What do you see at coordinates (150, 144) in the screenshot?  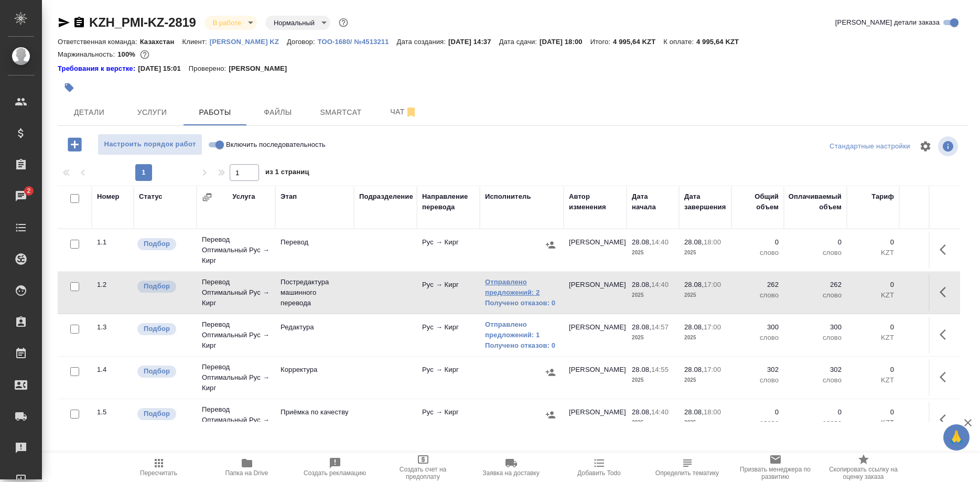 I see `button: Настроить порядок работ` at bounding box center [150, 144].